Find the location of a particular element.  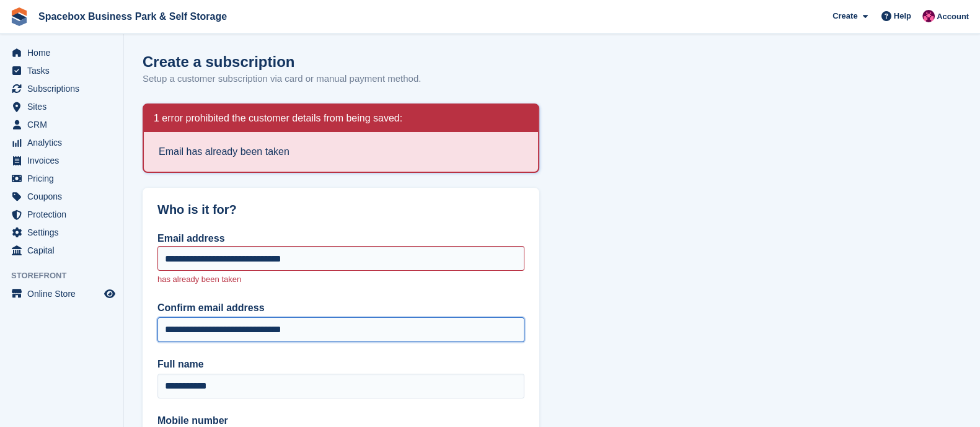

span: Online Store is located at coordinates (64, 294).